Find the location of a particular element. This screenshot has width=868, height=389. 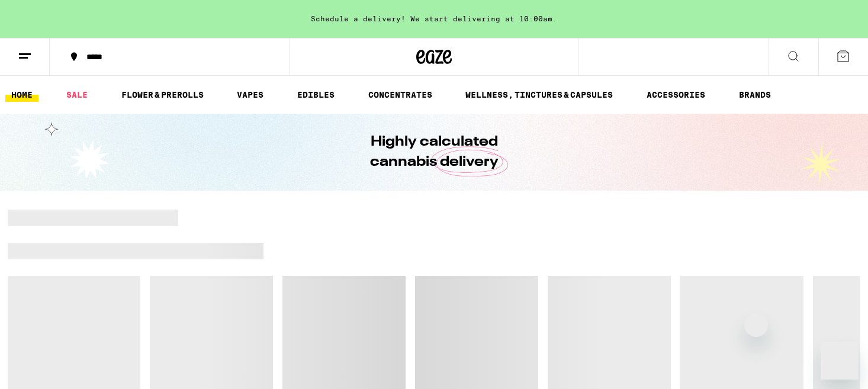

a: VAPES is located at coordinates (250, 95).